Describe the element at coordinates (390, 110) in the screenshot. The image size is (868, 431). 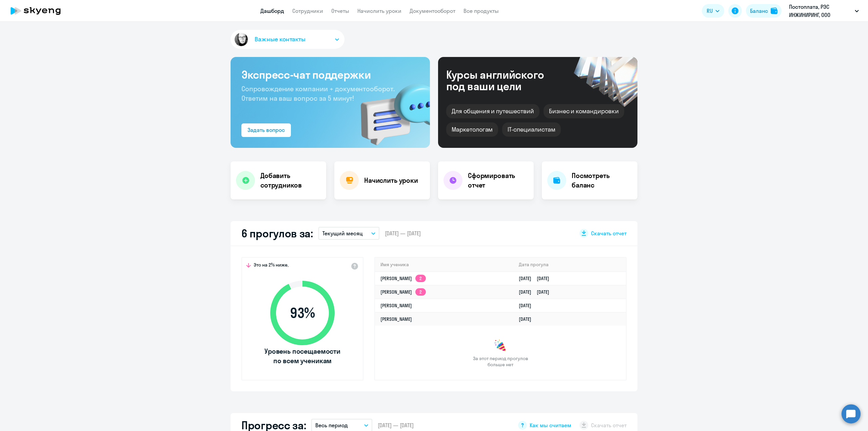
I see `img: bg-img` at that location.